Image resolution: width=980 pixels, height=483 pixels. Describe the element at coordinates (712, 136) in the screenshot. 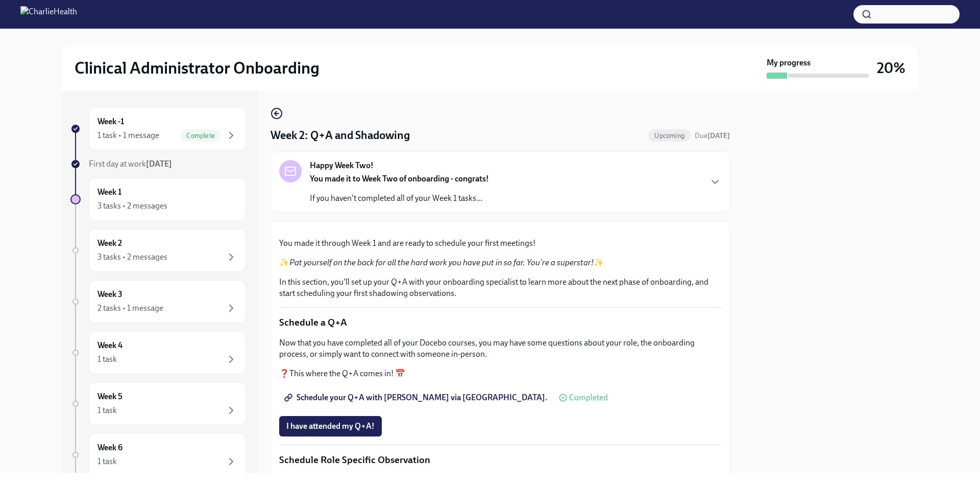

I see `span: Due` at that location.